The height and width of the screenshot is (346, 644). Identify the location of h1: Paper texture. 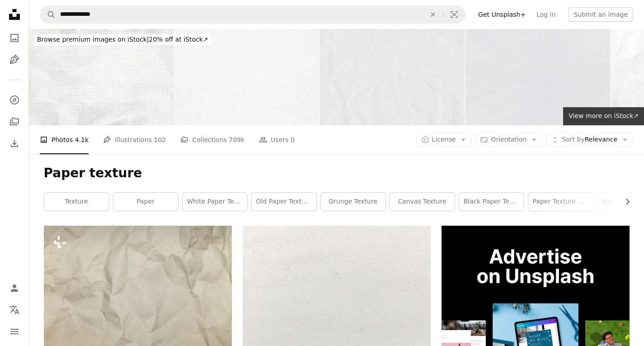
(336, 173).